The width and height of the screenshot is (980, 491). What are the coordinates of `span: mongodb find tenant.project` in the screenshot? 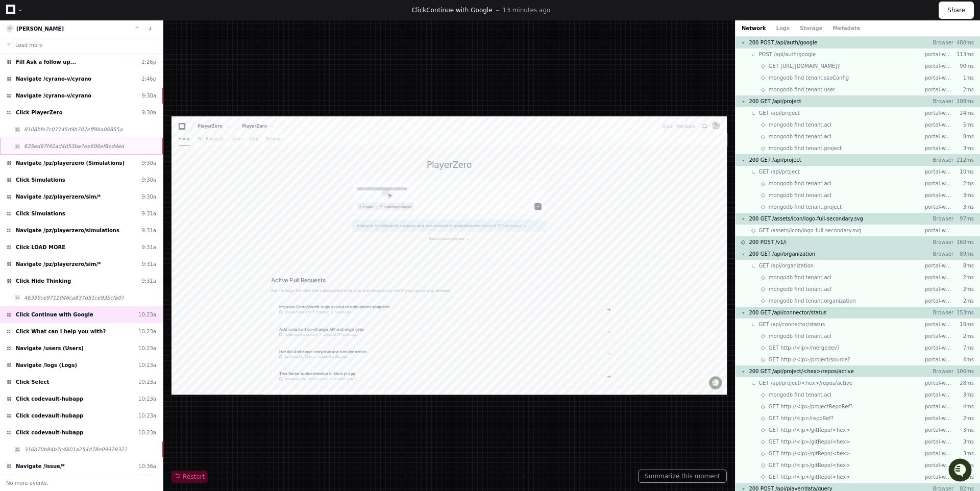 It's located at (805, 207).